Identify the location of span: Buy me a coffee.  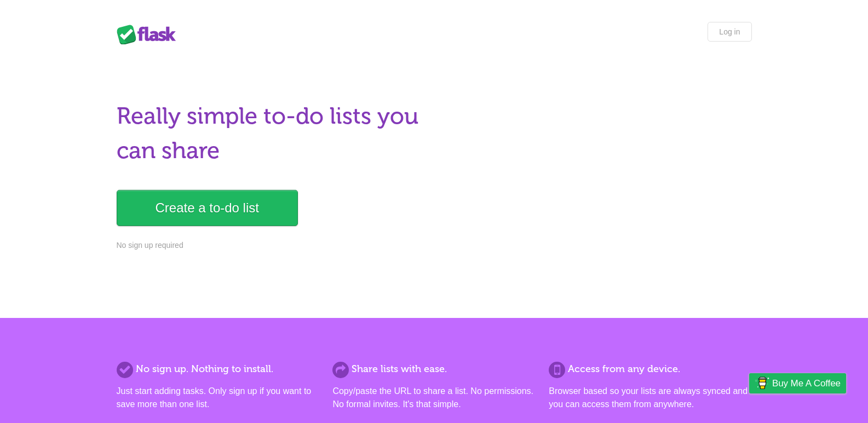
(806, 383).